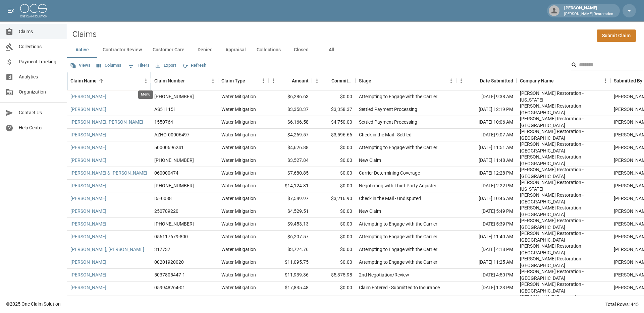 The image size is (644, 313). What do you see at coordinates (290, 148) in the screenshot?
I see `div: $4,626.88` at bounding box center [290, 148].